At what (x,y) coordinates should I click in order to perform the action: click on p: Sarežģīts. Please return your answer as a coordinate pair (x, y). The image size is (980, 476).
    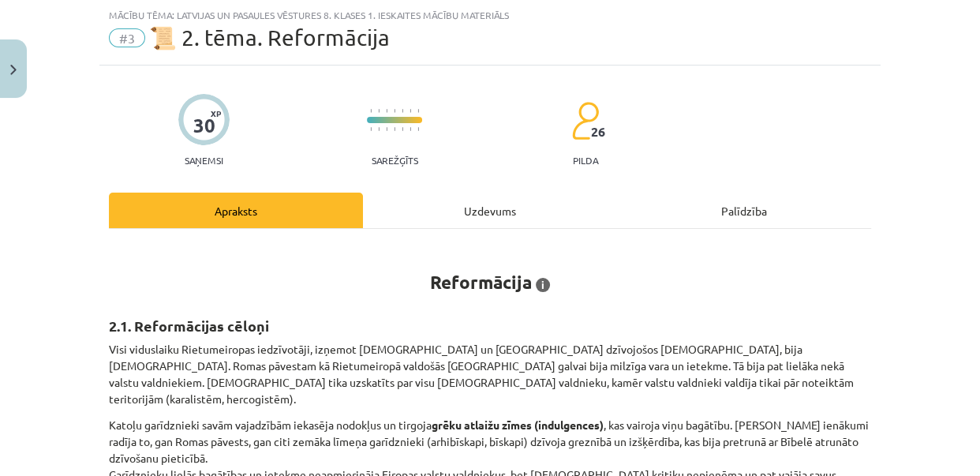
    Looking at the image, I should click on (394, 160).